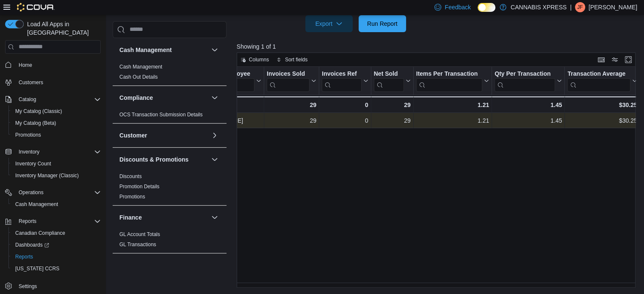  What do you see at coordinates (47, 176) in the screenshot?
I see `a: Inventory Manager (Classic)` at bounding box center [47, 176].